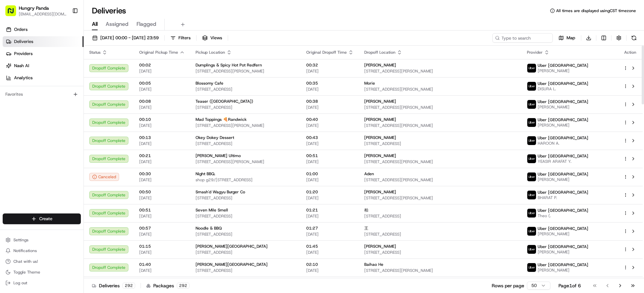 This screenshot has height=293, width=644. What do you see at coordinates (26, 90) in the screenshot?
I see `div: Past conversations` at bounding box center [26, 90].